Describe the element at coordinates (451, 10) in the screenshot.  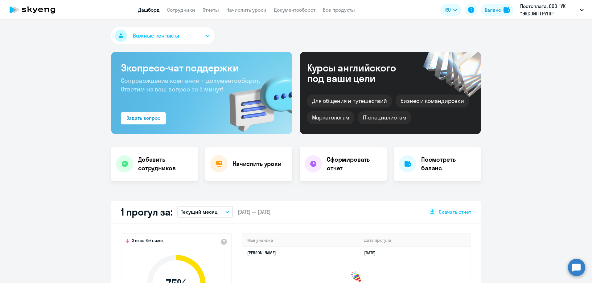
I see `button: RU` at that location.